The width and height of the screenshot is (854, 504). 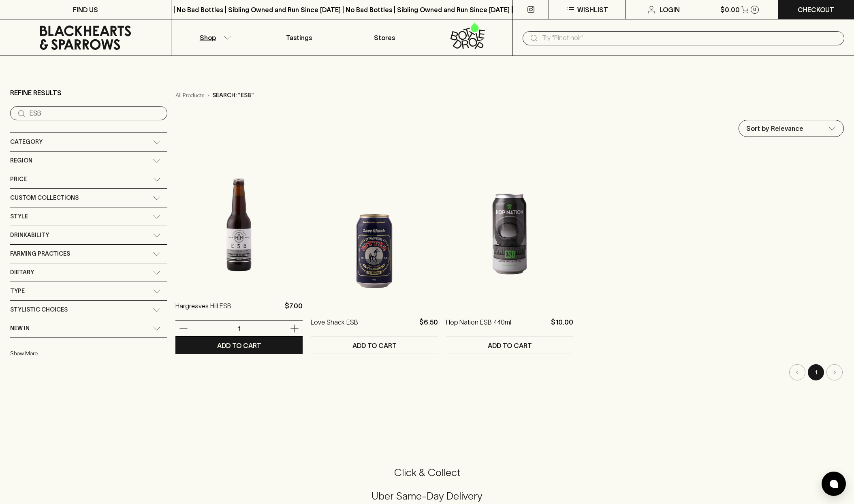 What do you see at coordinates (39, 310) in the screenshot?
I see `span: Stylistic Choices` at bounding box center [39, 310].